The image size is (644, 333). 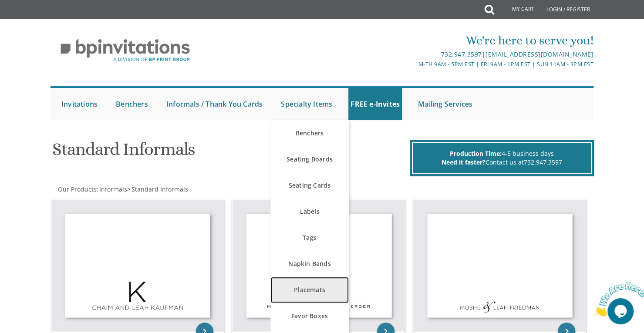 What do you see at coordinates (27, 20) in the screenshot?
I see `div: CloseChat attention grabber` at bounding box center [27, 20].